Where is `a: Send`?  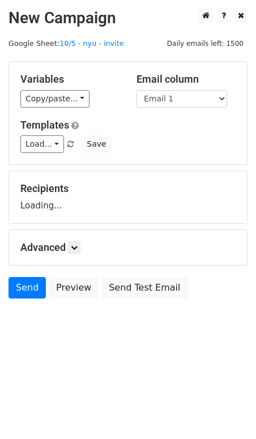 a: Send is located at coordinates (27, 288).